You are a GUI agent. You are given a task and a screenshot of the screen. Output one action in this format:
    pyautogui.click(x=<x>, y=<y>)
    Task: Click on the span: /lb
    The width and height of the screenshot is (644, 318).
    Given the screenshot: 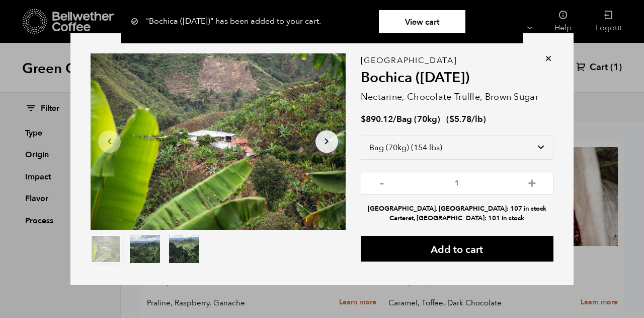 What is the action you would take?
    pyautogui.click(x=477, y=119)
    